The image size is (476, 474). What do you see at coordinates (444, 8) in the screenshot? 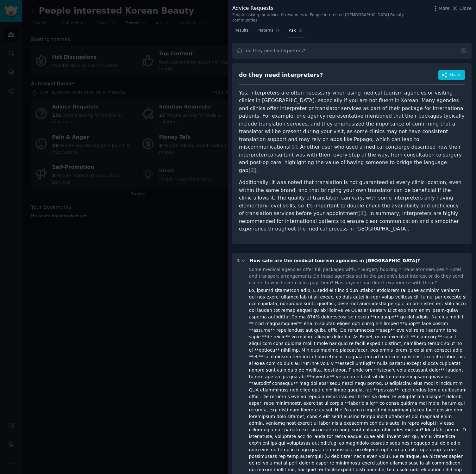
I see `span: More` at bounding box center [444, 8].